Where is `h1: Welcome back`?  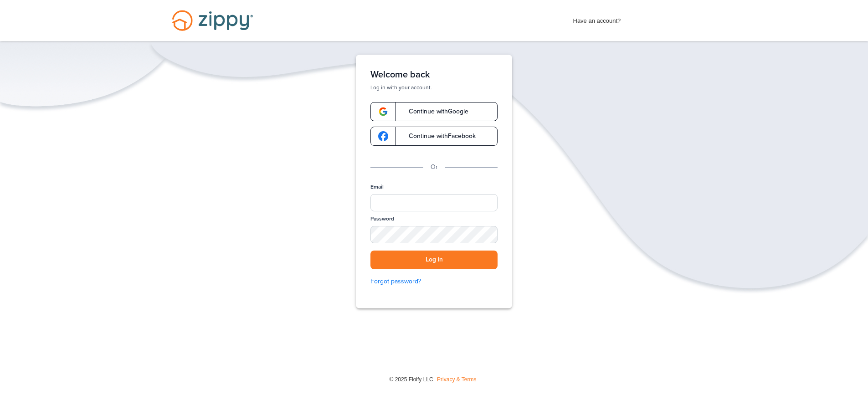 h1: Welcome back is located at coordinates (434, 75).